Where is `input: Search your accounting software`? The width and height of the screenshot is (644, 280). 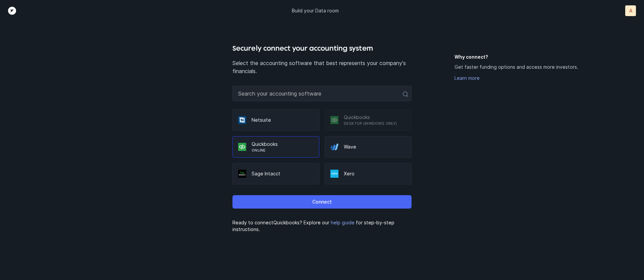
input: Search your accounting software is located at coordinates (321, 93).